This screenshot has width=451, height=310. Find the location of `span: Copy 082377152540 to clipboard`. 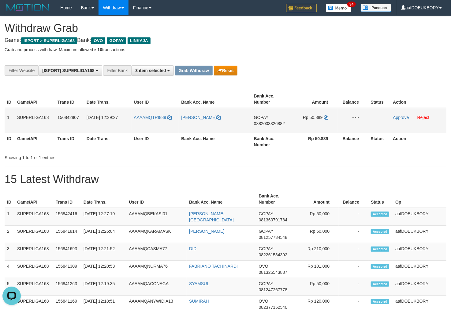

span: Copy 082377152540 to clipboard is located at coordinates (273, 307).